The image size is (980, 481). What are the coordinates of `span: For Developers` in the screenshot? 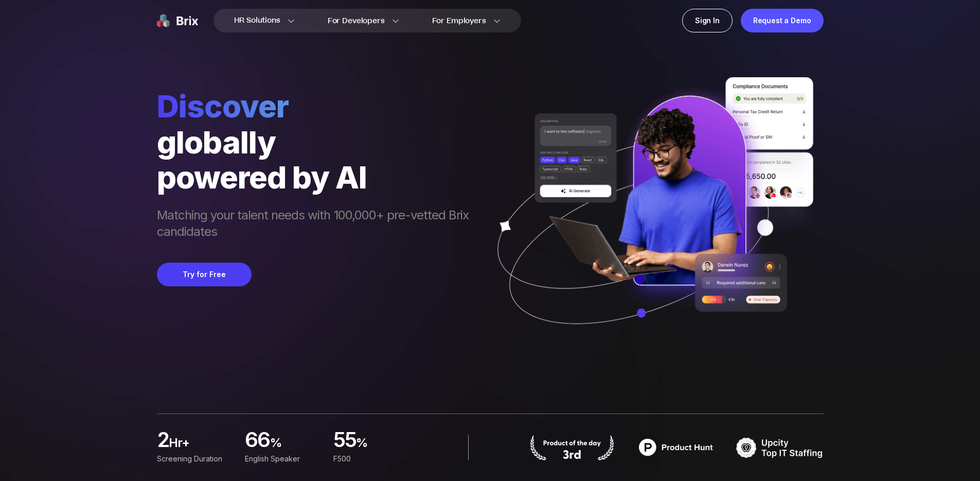 It's located at (356, 21).